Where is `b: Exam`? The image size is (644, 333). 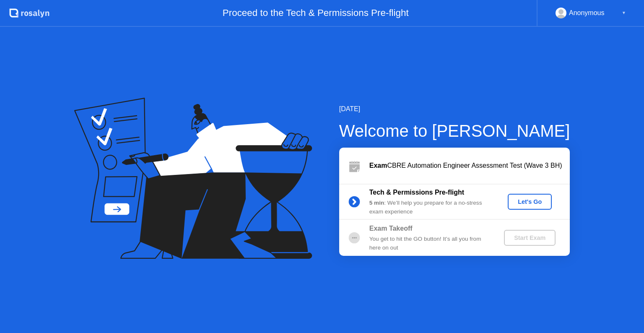
b: Exam is located at coordinates (378, 166).